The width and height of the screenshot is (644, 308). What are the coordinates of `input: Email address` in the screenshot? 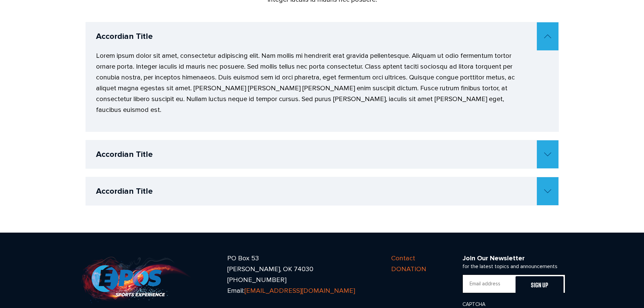 It's located at (514, 283).